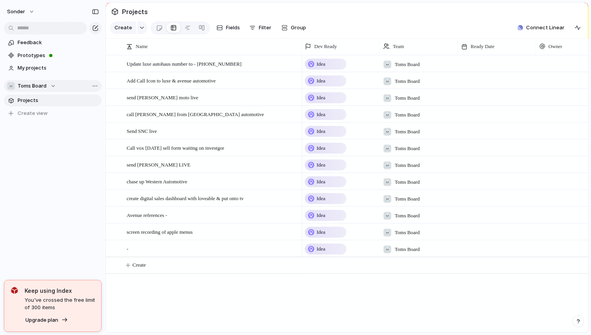 The height and width of the screenshot is (335, 591). What do you see at coordinates (141, 130) in the screenshot?
I see `span: Send SNC live` at bounding box center [141, 130].